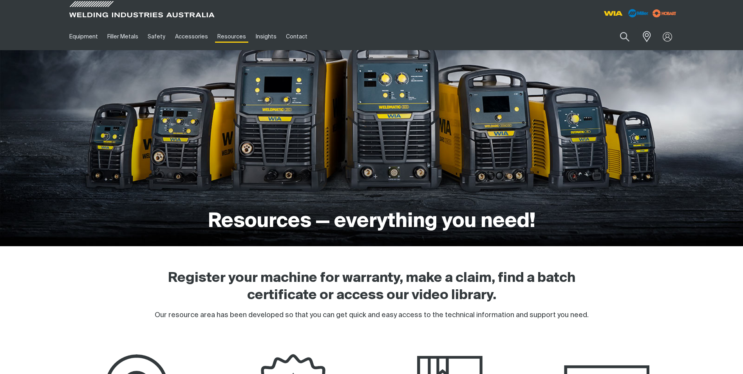 The height and width of the screenshot is (374, 743). Describe the element at coordinates (232, 36) in the screenshot. I see `a: Resources` at that location.